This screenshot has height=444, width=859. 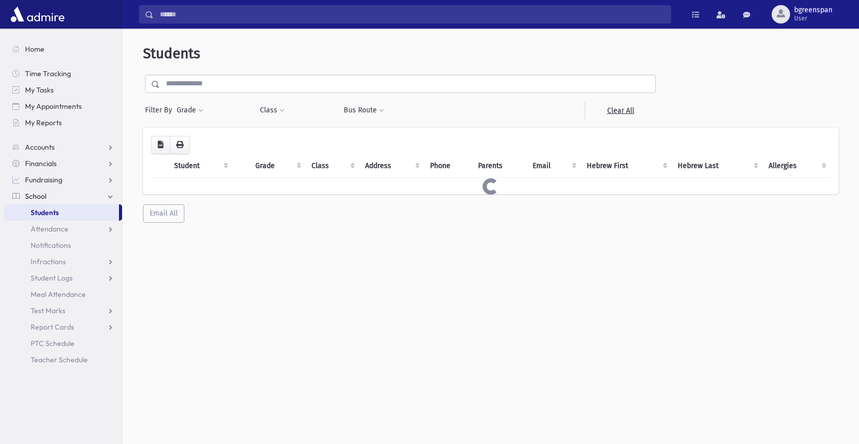 What do you see at coordinates (52, 278) in the screenshot?
I see `span: Student Logs` at bounding box center [52, 278].